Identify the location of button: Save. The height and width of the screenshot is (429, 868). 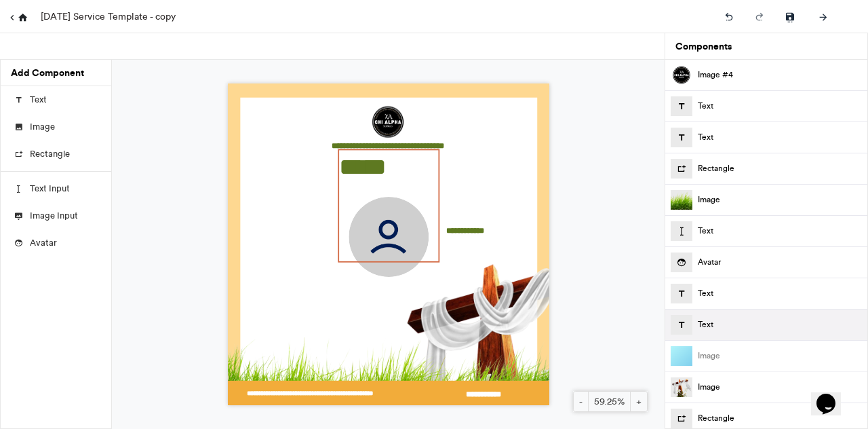
(790, 16).